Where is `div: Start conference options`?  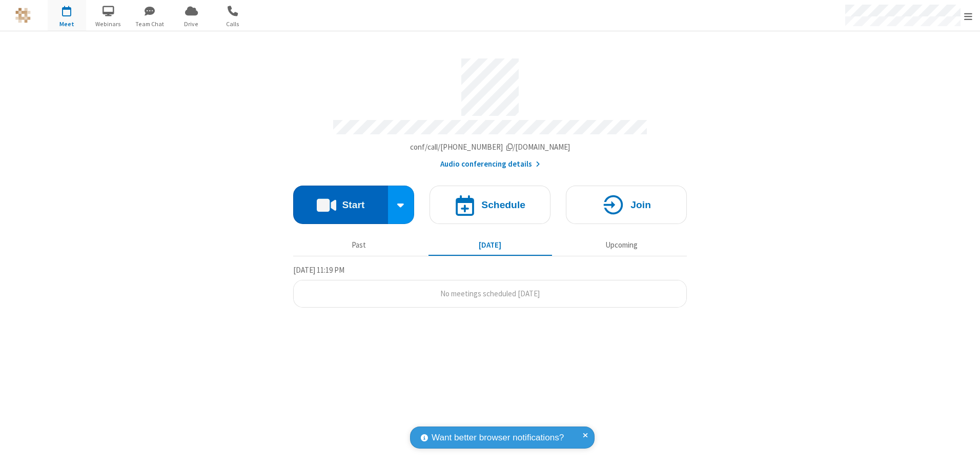 div: Start conference options is located at coordinates (402, 205).